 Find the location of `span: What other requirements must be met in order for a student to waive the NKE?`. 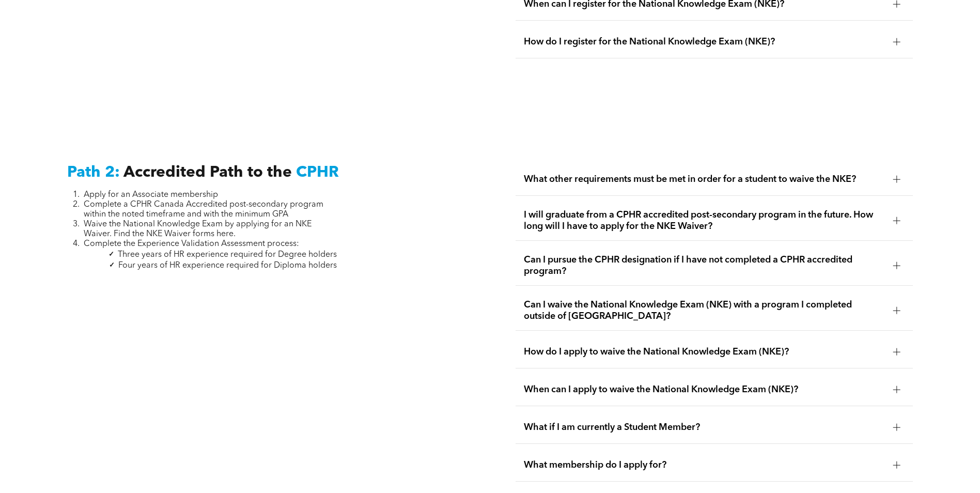

span: What other requirements must be met in order for a student to waive the NKE? is located at coordinates (704, 179).